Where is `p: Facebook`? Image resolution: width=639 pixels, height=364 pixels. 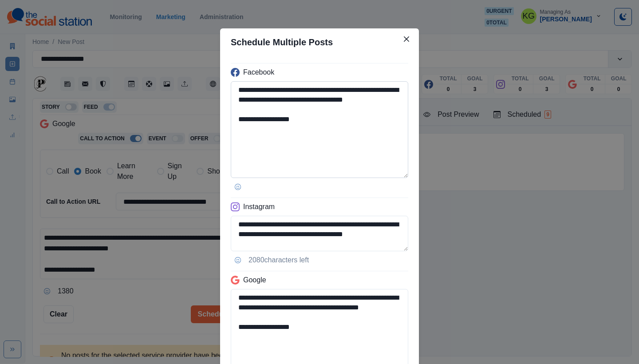
p: Facebook is located at coordinates (259, 72).